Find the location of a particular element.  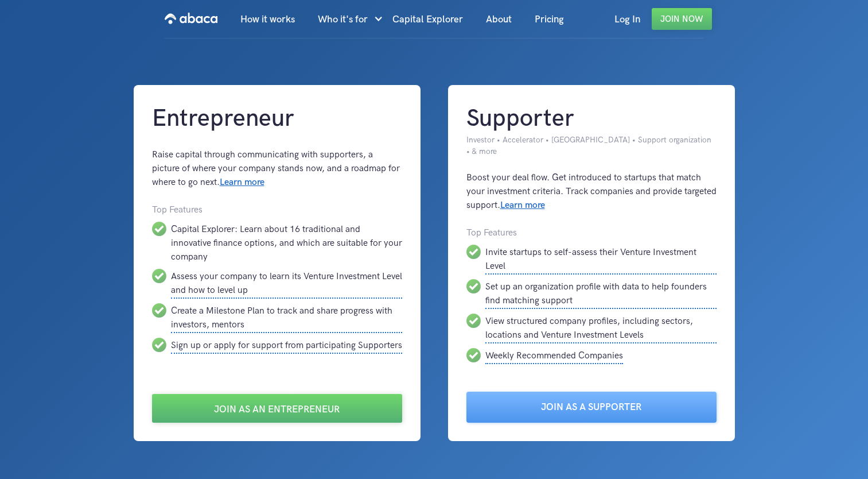

div: Weekly Recommended Companies is located at coordinates (555, 356).